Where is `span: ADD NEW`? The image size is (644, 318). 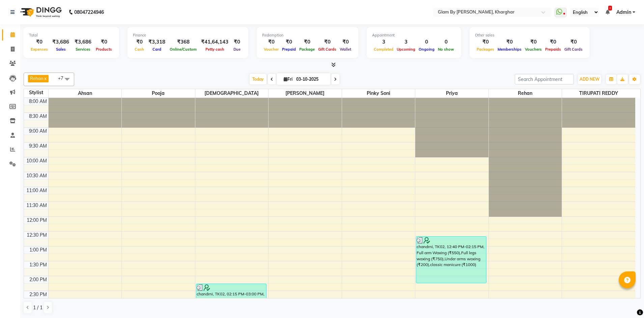
span: ADD NEW is located at coordinates (589, 79).